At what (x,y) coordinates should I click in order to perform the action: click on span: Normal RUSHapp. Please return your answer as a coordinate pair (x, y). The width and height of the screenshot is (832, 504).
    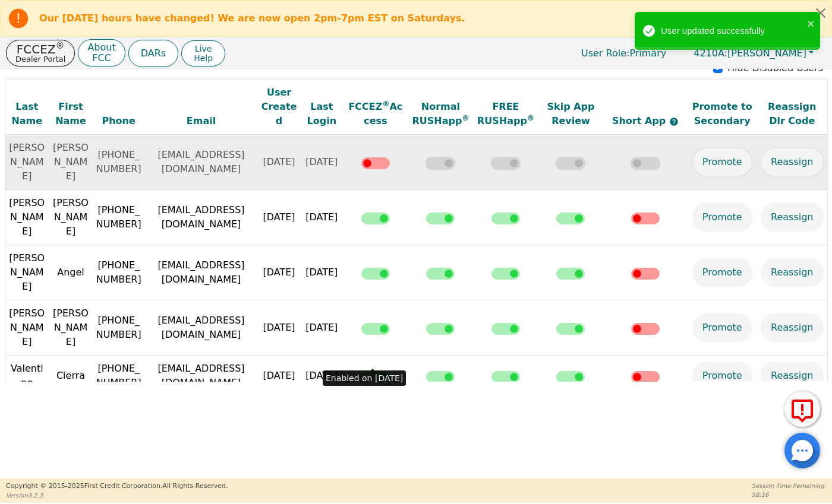
    Looking at the image, I should click on (440, 113).